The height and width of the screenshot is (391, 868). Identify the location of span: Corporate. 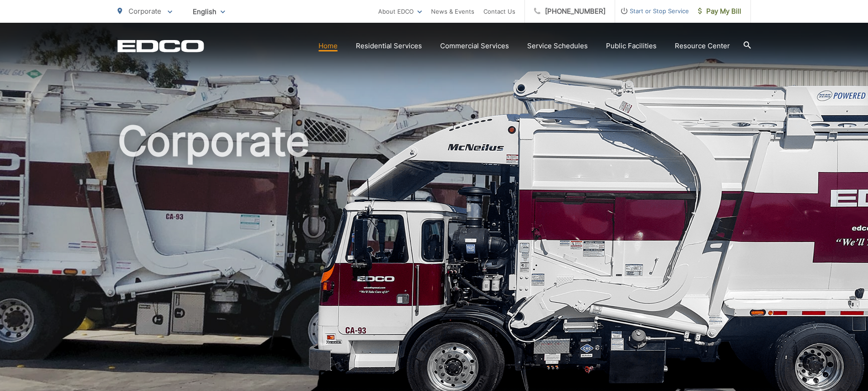
(145, 11).